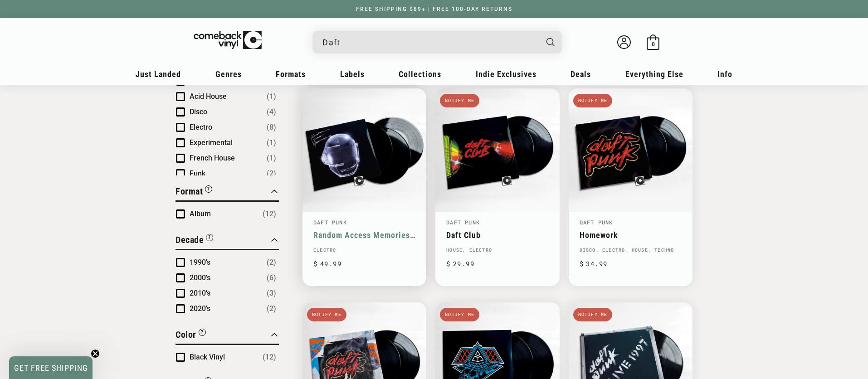 The width and height of the screenshot is (868, 379). I want to click on input: When autocomplete results are available use up and down arrows to review and enter to select, so click(430, 42).